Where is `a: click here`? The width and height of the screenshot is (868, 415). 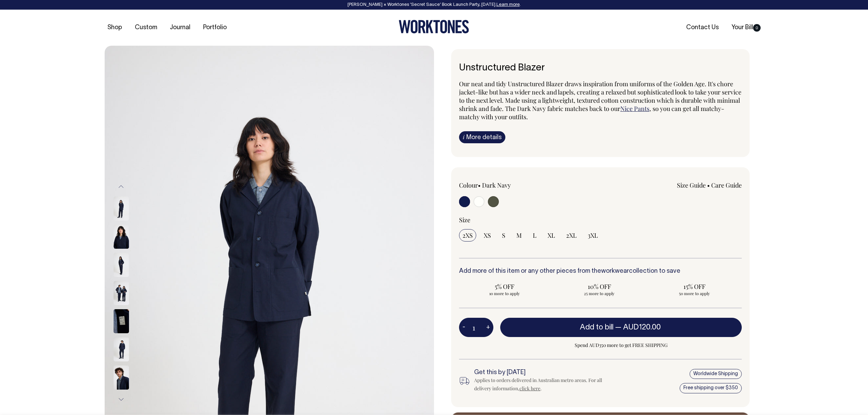
a: click here is located at coordinates (530, 388).